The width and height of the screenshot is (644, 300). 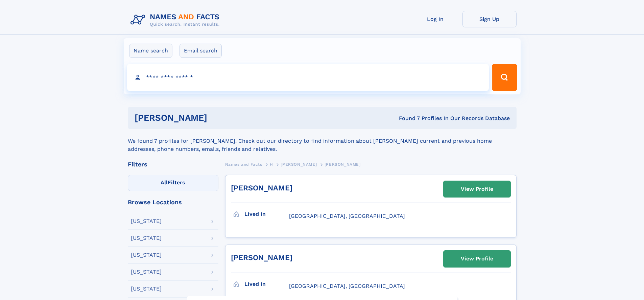 What do you see at coordinates (173, 183) in the screenshot?
I see `label: Filters` at bounding box center [173, 183].